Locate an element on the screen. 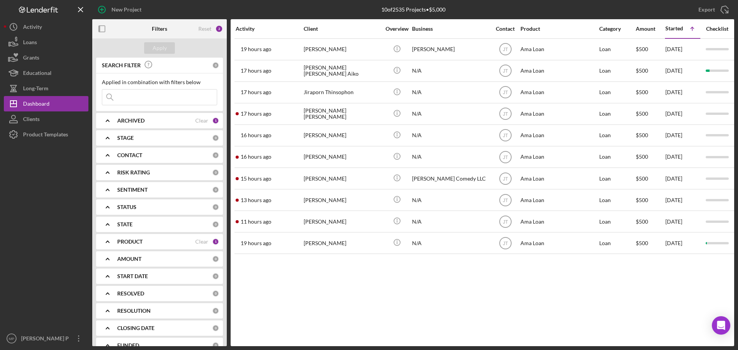  div: Apply is located at coordinates (160, 48).